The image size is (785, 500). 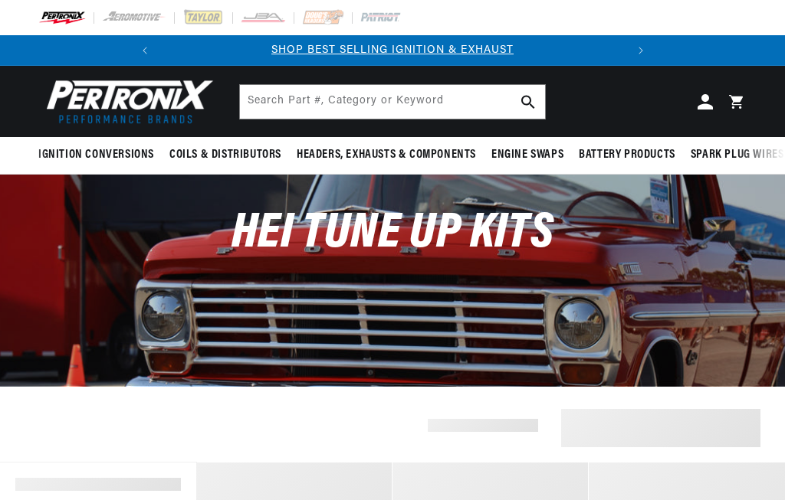 I want to click on div: 1 of 2, so click(x=392, y=51).